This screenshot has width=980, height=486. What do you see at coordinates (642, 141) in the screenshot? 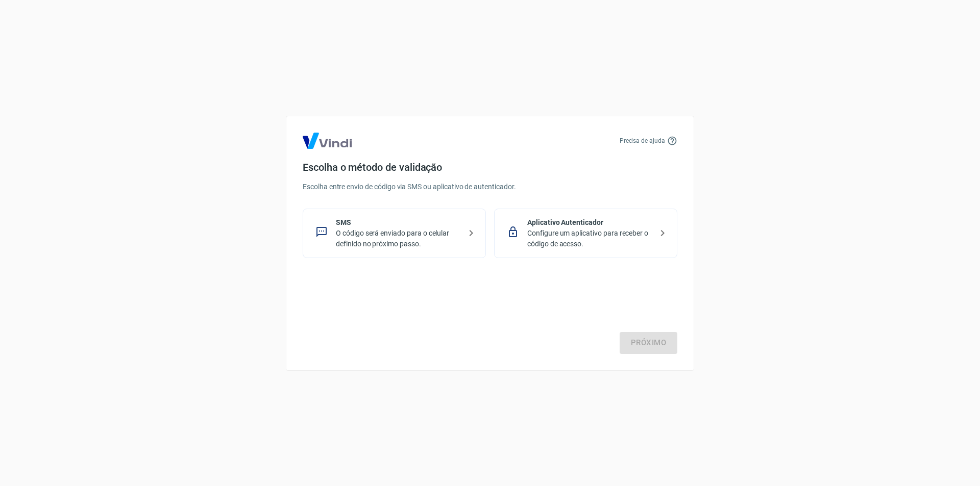
I see `p: Precisa de ajuda` at bounding box center [642, 141].